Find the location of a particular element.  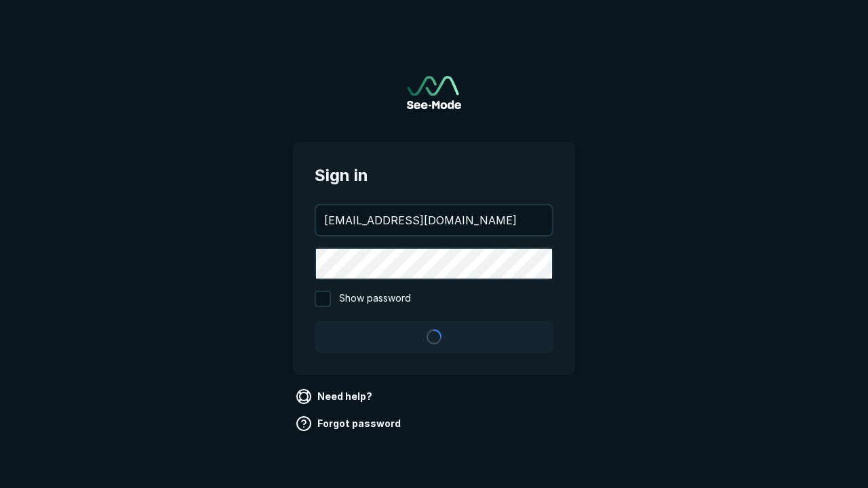

a: Go to sign in is located at coordinates (434, 92).